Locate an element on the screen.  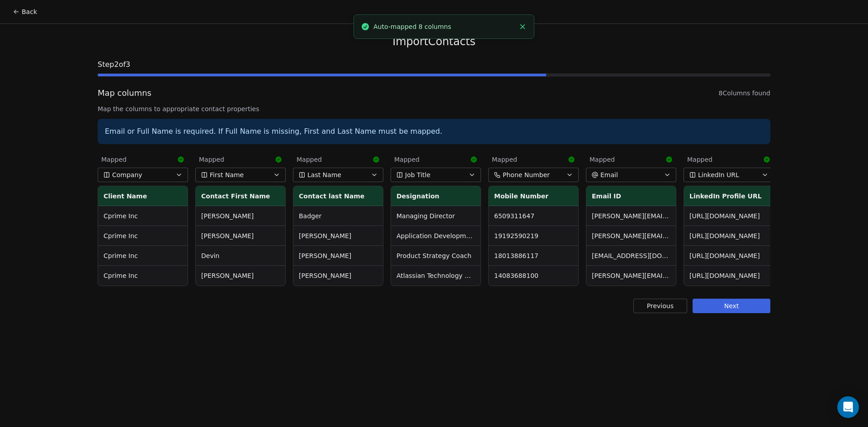
th: Client Name is located at coordinates (143, 196).